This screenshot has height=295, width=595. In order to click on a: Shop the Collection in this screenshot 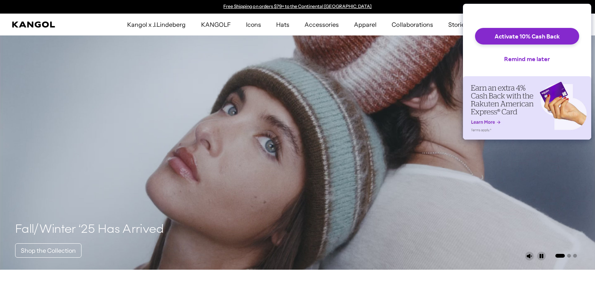, I will do `click(48, 251)`.